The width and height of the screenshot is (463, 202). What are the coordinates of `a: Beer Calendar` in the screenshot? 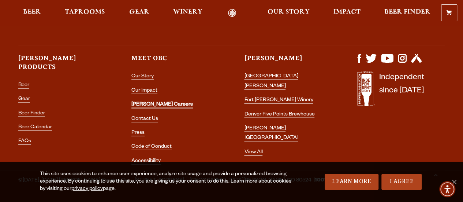 It's located at (35, 127).